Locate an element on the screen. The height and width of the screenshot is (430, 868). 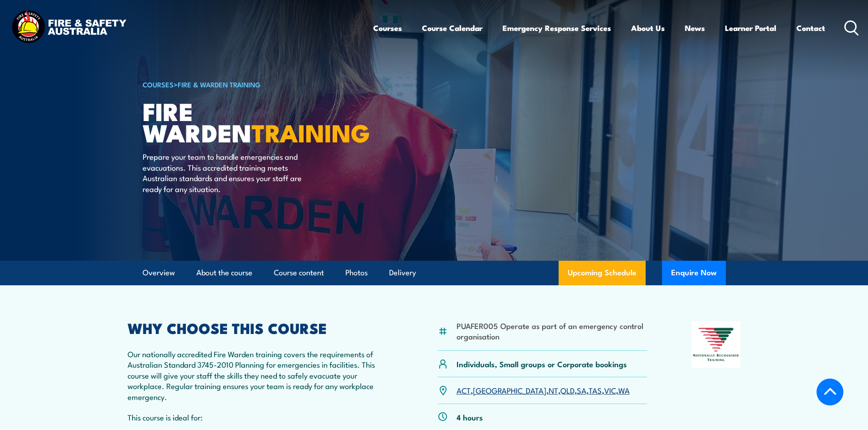
p: Individuals, Small groups or Corporate bookings is located at coordinates (542, 364).